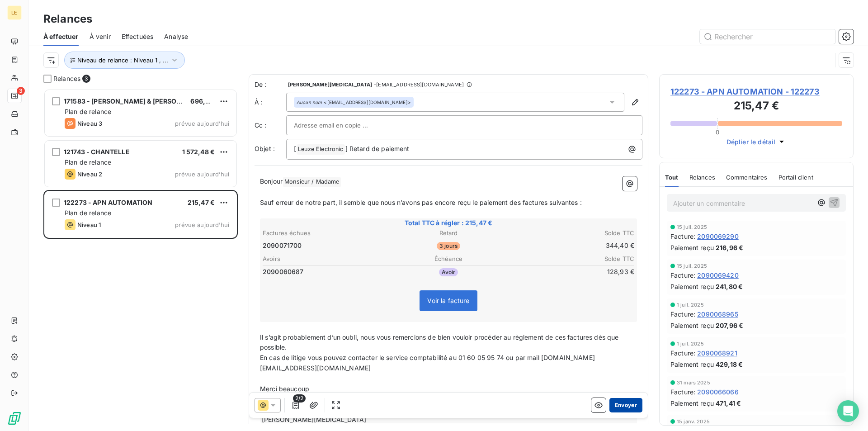 The height and width of the screenshot is (431, 868). Describe the element at coordinates (284, 388) in the screenshot. I see `span: Merci beaucoup` at that location.